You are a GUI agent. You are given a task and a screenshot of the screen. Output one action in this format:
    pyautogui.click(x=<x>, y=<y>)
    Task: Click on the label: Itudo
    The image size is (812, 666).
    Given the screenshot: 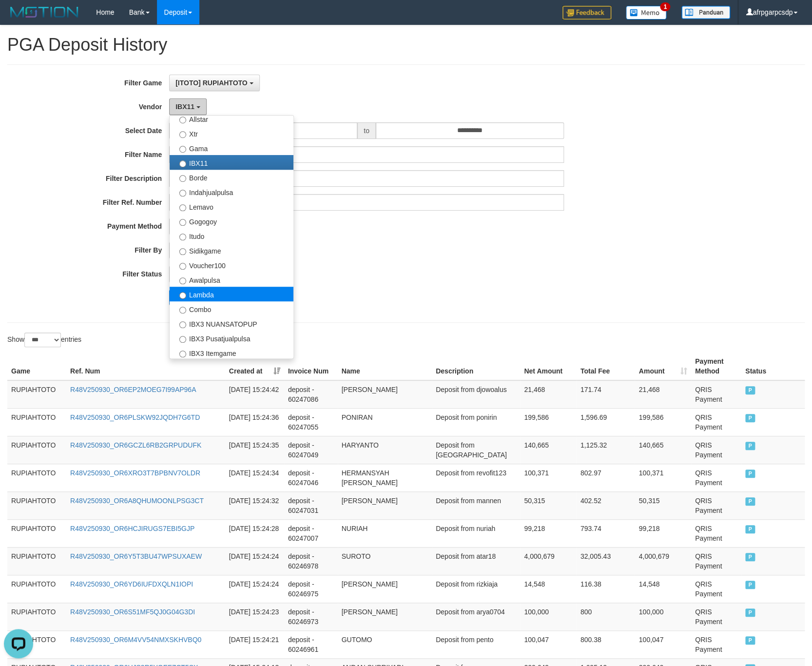 What is the action you would take?
    pyautogui.click(x=232, y=236)
    